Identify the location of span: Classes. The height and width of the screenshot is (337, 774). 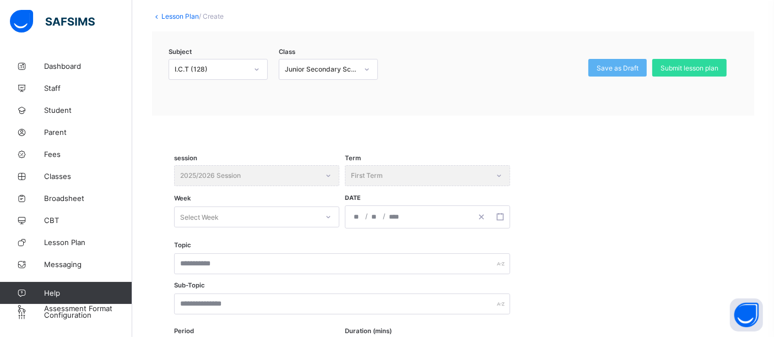
(88, 176).